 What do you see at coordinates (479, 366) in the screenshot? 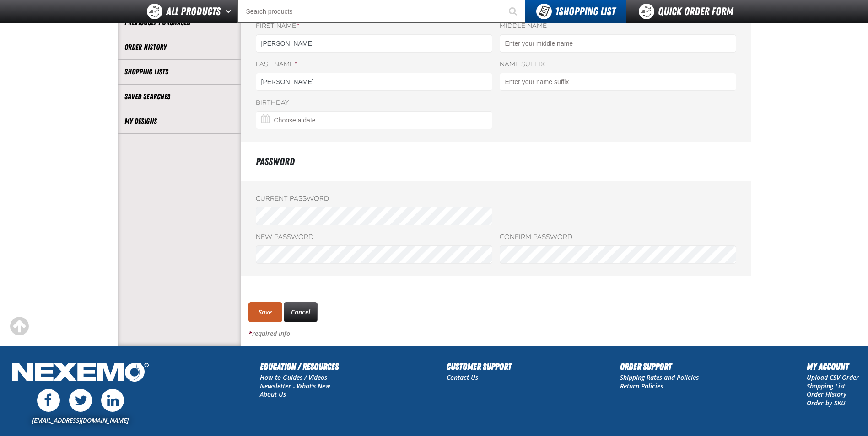
I see `h2: Customer Support` at bounding box center [479, 366].